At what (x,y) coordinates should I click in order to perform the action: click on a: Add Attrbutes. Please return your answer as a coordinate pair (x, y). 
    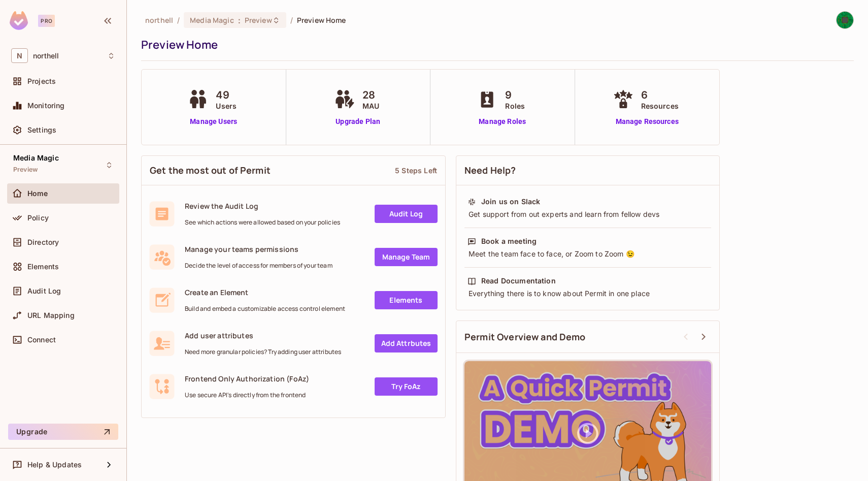
    Looking at the image, I should click on (406, 343).